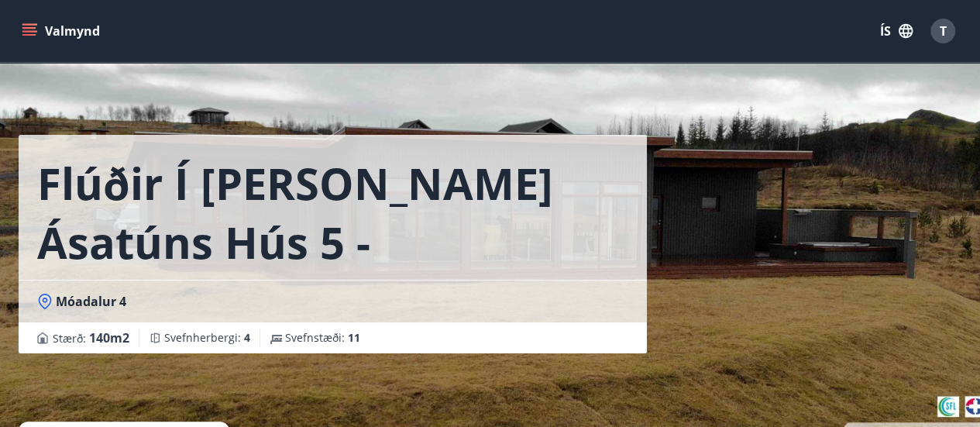 This screenshot has width=980, height=427. I want to click on button: menu, so click(62, 31).